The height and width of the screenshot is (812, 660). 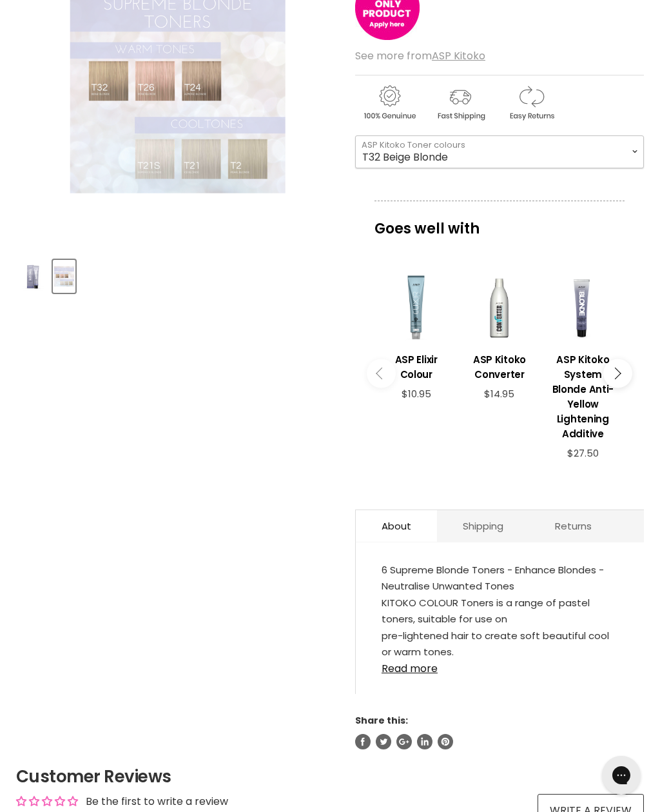 What do you see at coordinates (26, 24) in the screenshot?
I see `button: Gorgias live chat` at bounding box center [26, 24].